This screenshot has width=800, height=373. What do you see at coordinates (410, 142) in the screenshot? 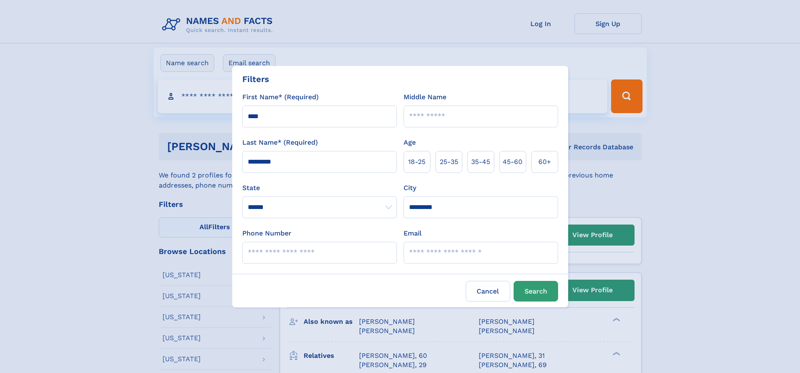
I see `label: Age` at bounding box center [410, 142].